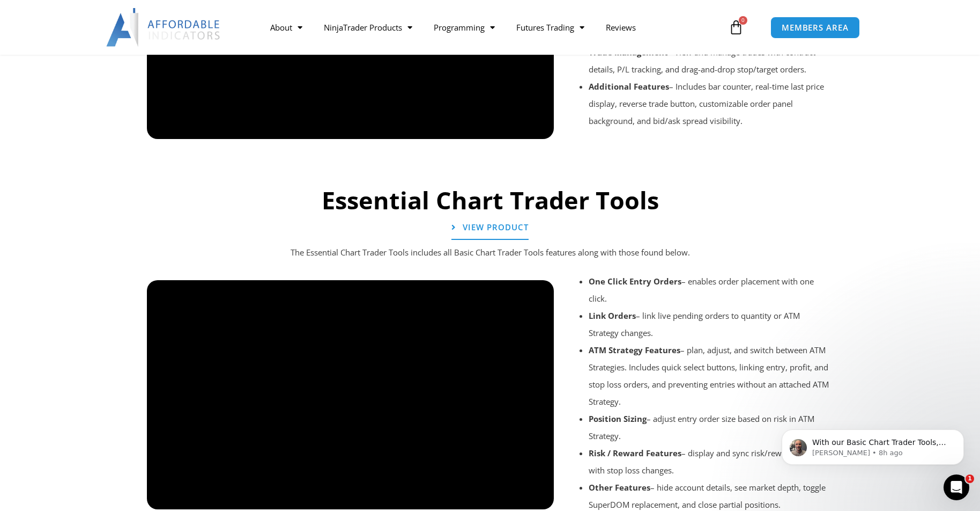 Image resolution: width=980 pixels, height=511 pixels. What do you see at coordinates (490, 253) in the screenshot?
I see `p: The Essential Chart Trader Tools includes all Basic Chart Trader Tools features along with those ...` at bounding box center [490, 253].